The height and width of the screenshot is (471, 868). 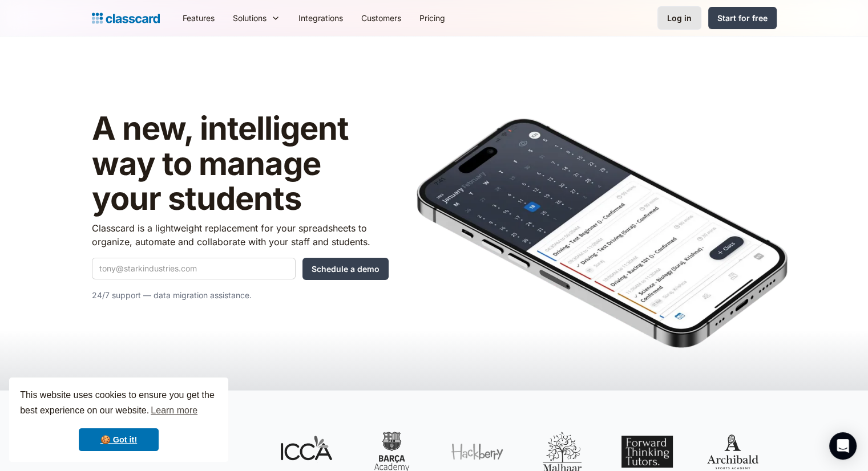 I want to click on a: Features, so click(x=198, y=18).